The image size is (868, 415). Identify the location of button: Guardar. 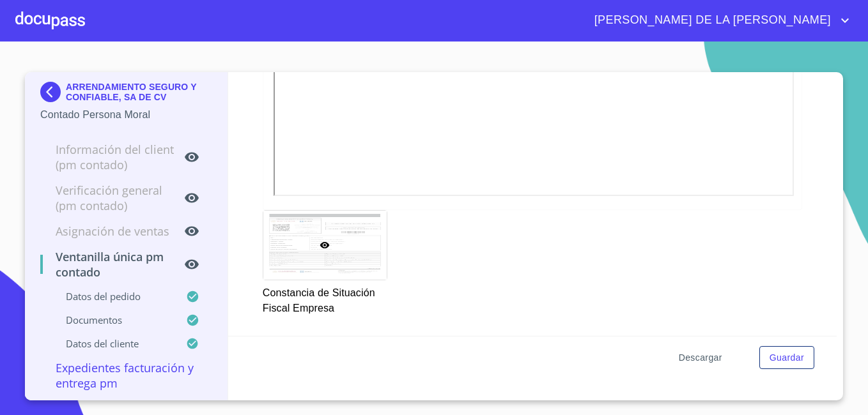
(786, 358).